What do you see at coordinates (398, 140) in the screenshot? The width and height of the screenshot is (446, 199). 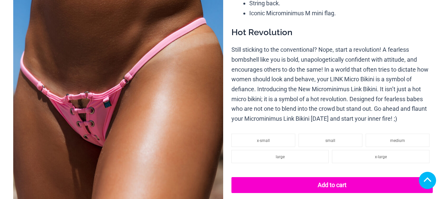 I see `span: medium` at bounding box center [398, 140].